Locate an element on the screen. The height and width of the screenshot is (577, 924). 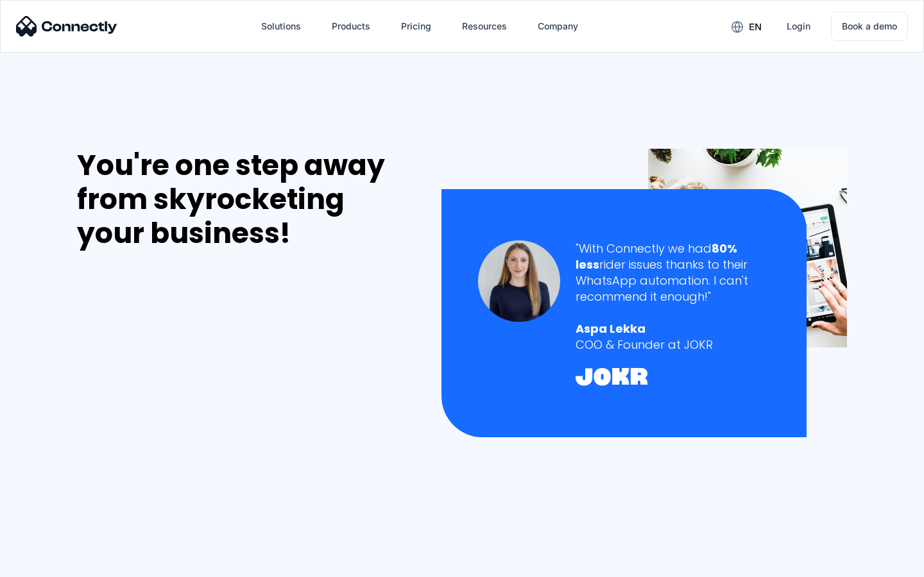
div: "With Connectly we had rider issues thanks to their WhatsApp automation. I can't recommend it eno... is located at coordinates (673, 273).